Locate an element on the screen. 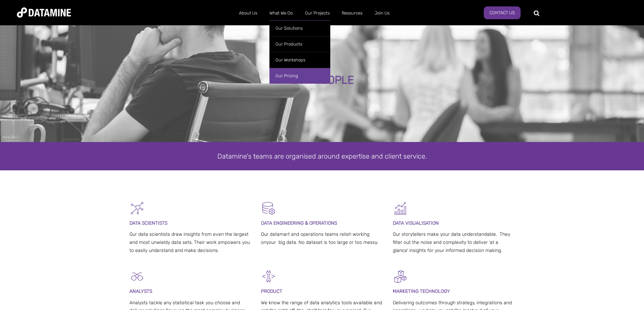 The width and height of the screenshot is (644, 310). img: Graph - Network is located at coordinates (137, 208).